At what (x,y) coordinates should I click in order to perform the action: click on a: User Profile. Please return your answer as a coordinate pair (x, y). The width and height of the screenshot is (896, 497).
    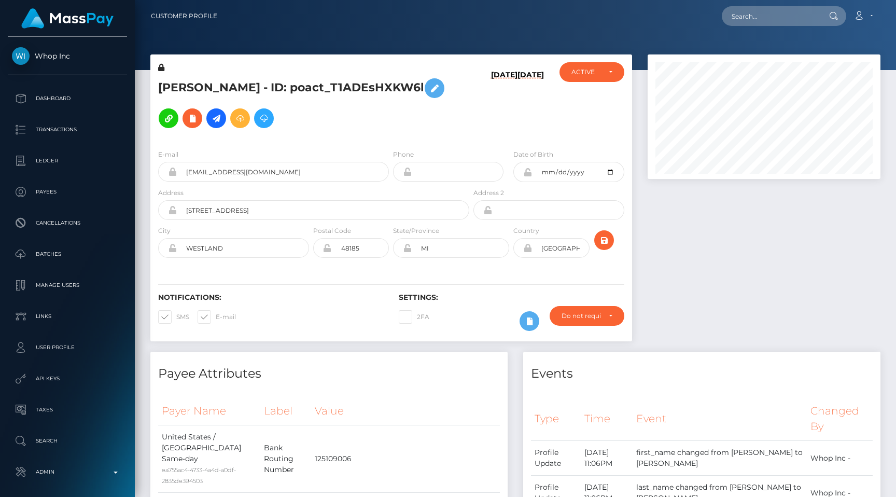
    Looking at the image, I should click on (67, 347).